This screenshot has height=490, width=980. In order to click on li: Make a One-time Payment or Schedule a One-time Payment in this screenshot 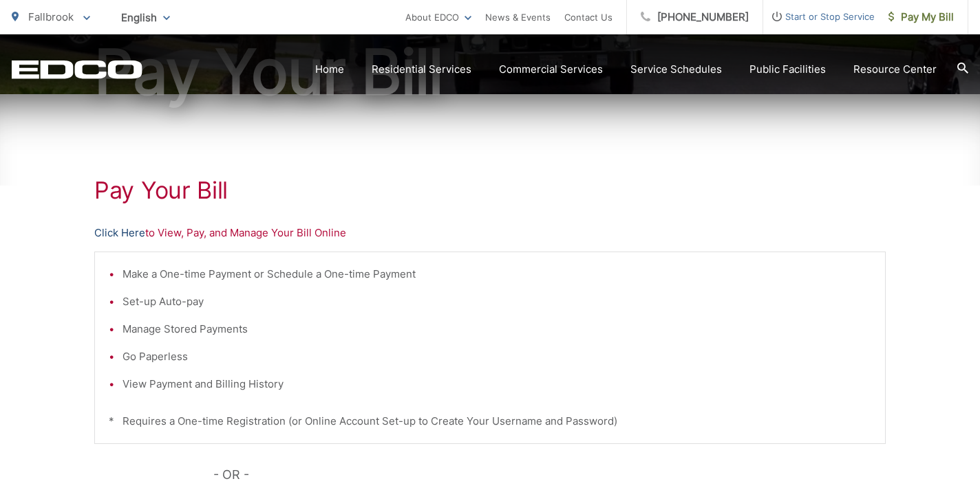, I will do `click(497, 274)`.